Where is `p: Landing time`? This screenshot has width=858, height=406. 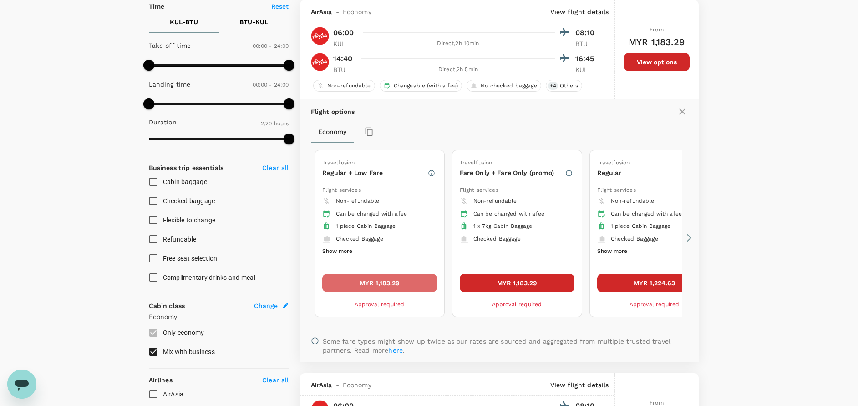
p: Landing time is located at coordinates (170, 84).